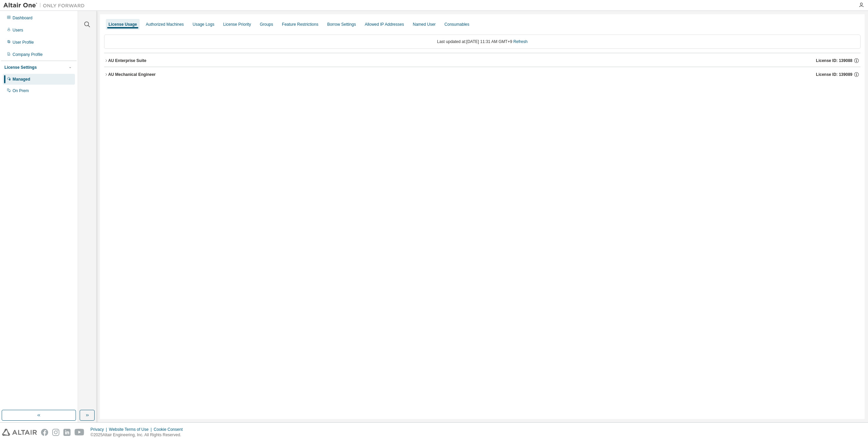 Image resolution: width=868 pixels, height=442 pixels. I want to click on a: Refresh, so click(521, 41).